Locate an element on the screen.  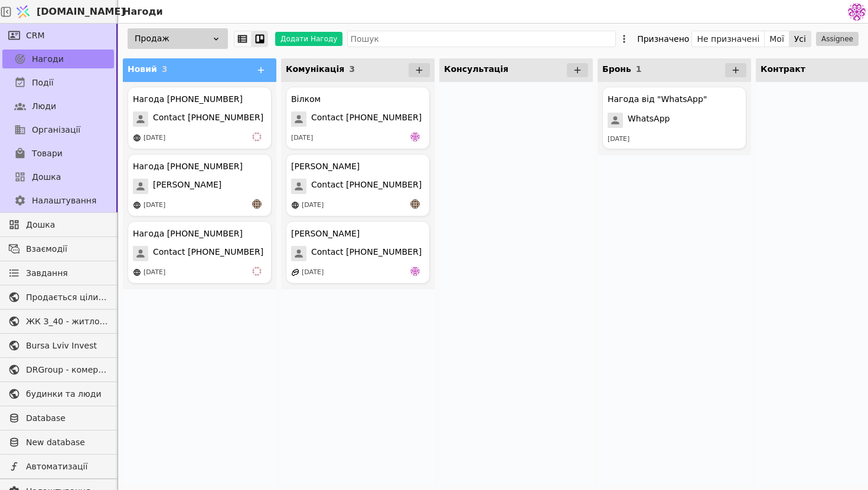
h2: Нагоди is located at coordinates (141, 12).